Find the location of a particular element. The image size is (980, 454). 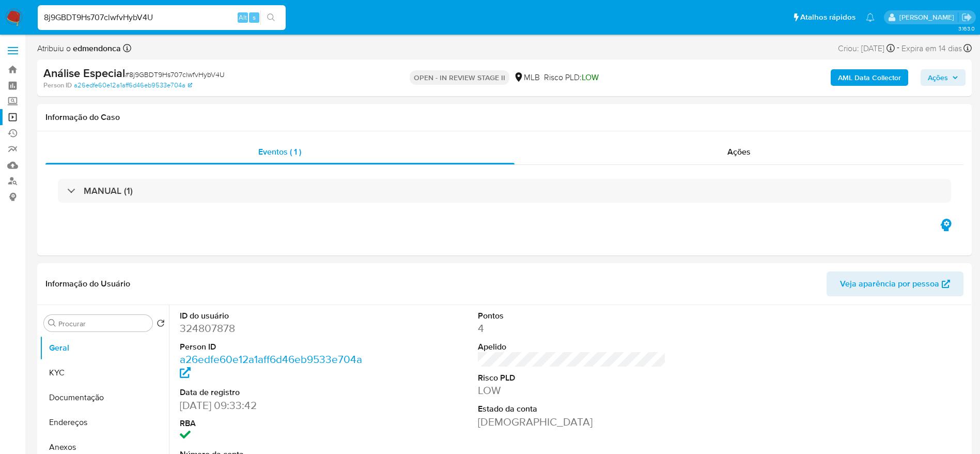

dt: Risco PLD is located at coordinates (572, 378).